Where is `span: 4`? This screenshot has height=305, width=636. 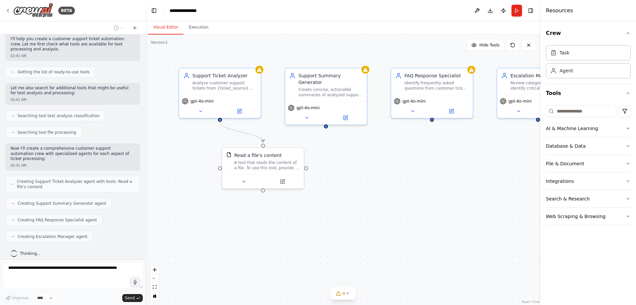
span: 4 is located at coordinates (344, 293).